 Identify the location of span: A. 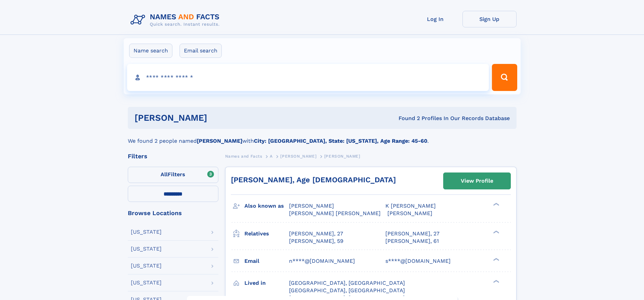
(271, 156).